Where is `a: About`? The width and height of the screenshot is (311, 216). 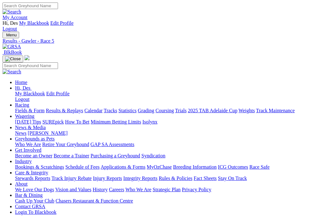
a: About is located at coordinates (21, 184).